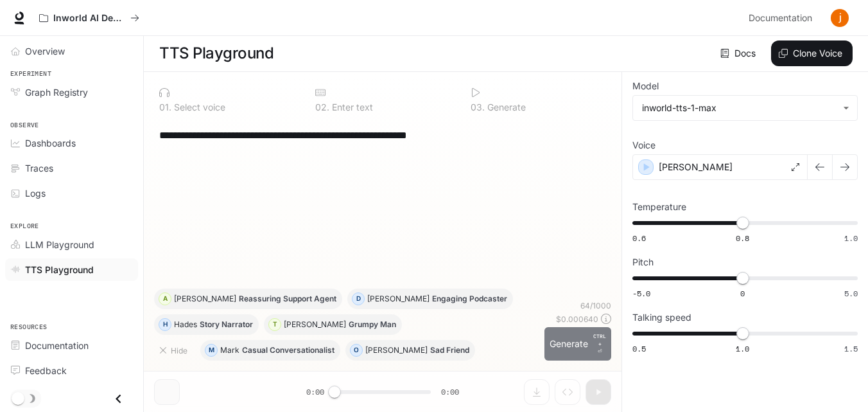  Describe the element at coordinates (46, 370) in the screenshot. I see `span: Feedback` at that location.